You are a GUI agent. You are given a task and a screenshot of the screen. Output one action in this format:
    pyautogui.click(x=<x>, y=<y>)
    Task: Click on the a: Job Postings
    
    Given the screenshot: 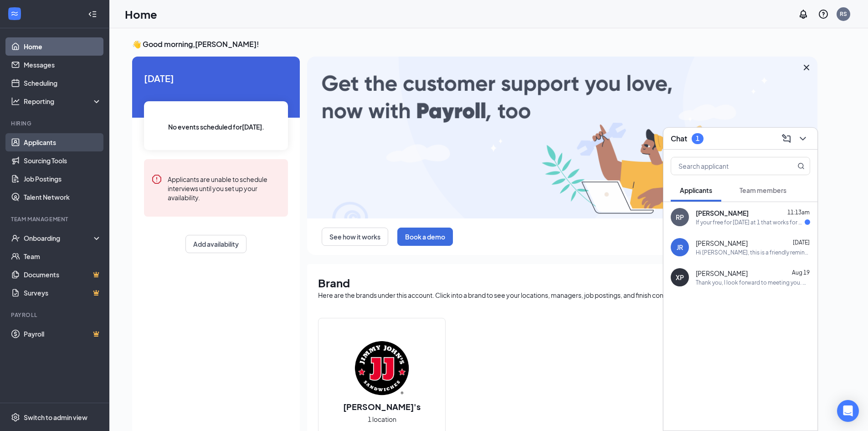 What is the action you would take?
    pyautogui.click(x=63, y=178)
    